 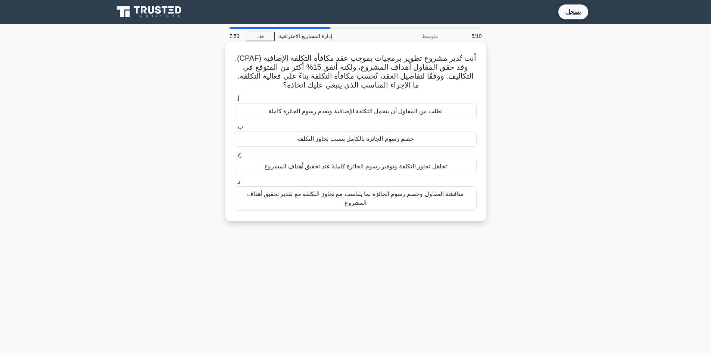 What do you see at coordinates (430, 36) in the screenshot?
I see `font: متوسط` at bounding box center [430, 36].